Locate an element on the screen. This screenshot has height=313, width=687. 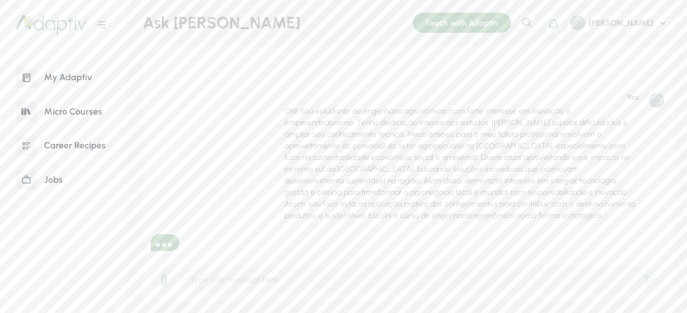
div: Teach with Adaptiv is located at coordinates (462, 23).